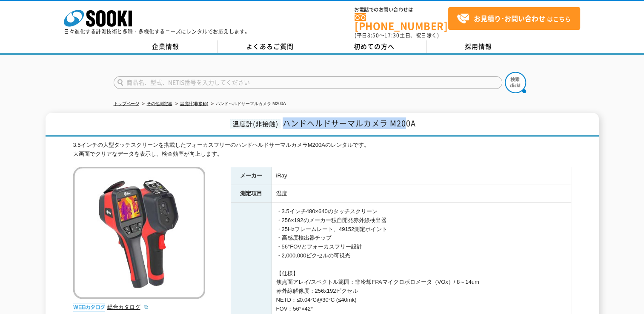 The image size is (644, 314). I want to click on a: トップページ, so click(126, 103).